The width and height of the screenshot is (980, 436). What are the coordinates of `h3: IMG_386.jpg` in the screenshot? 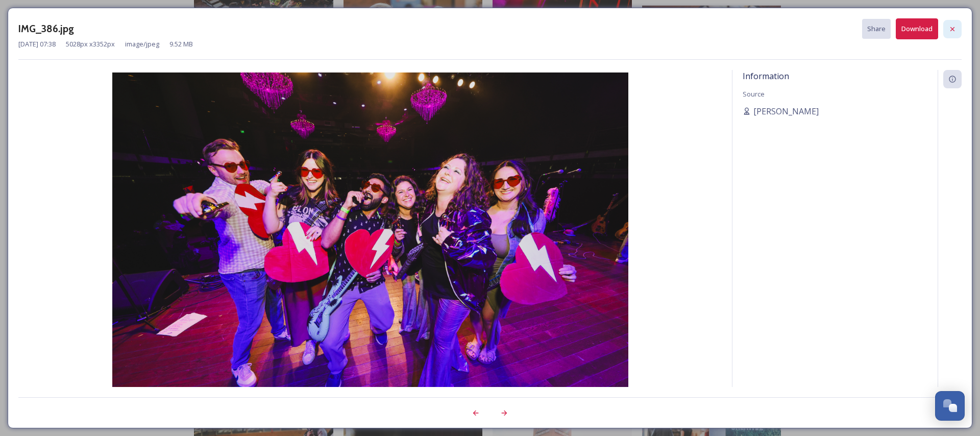 It's located at (46, 28).